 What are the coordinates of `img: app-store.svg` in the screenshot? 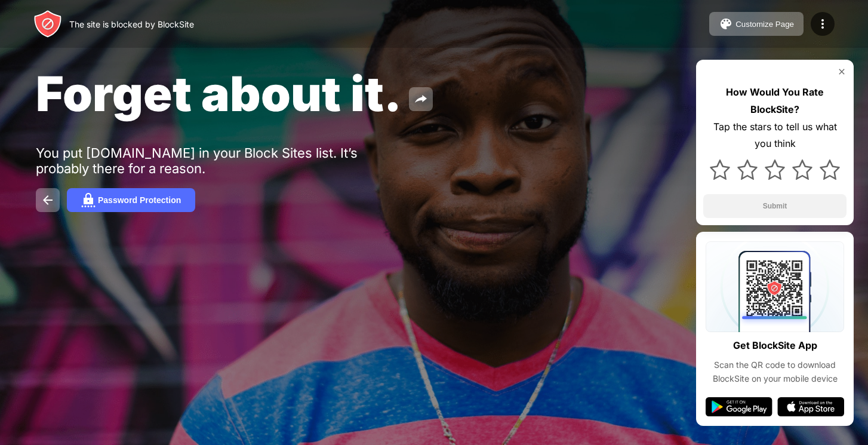 It's located at (811, 406).